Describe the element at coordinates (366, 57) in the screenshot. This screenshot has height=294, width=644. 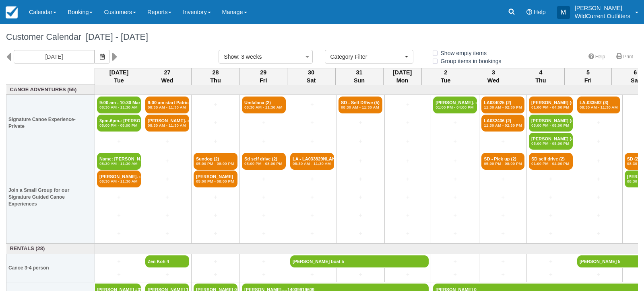
I see `span: Category Filter` at that location.